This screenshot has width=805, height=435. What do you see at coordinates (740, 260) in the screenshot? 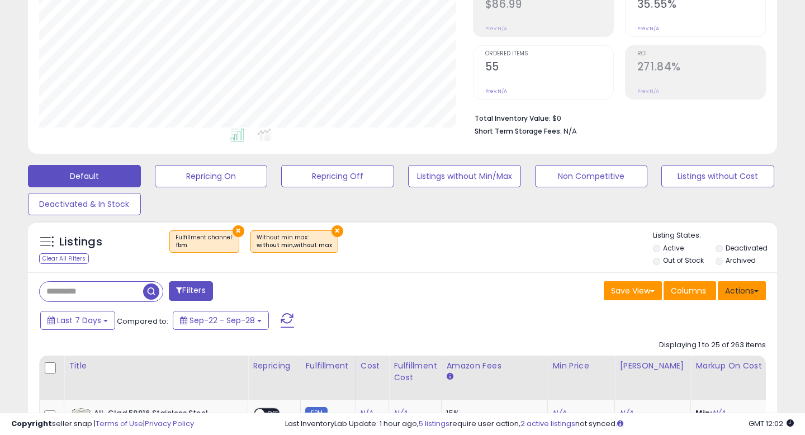
I see `label: Archived` at bounding box center [740, 260].